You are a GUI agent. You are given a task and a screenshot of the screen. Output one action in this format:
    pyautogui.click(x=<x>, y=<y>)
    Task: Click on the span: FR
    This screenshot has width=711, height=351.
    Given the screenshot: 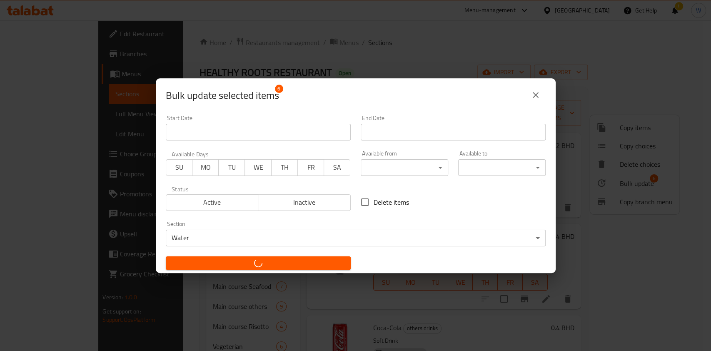 What is the action you would take?
    pyautogui.click(x=311, y=167)
    